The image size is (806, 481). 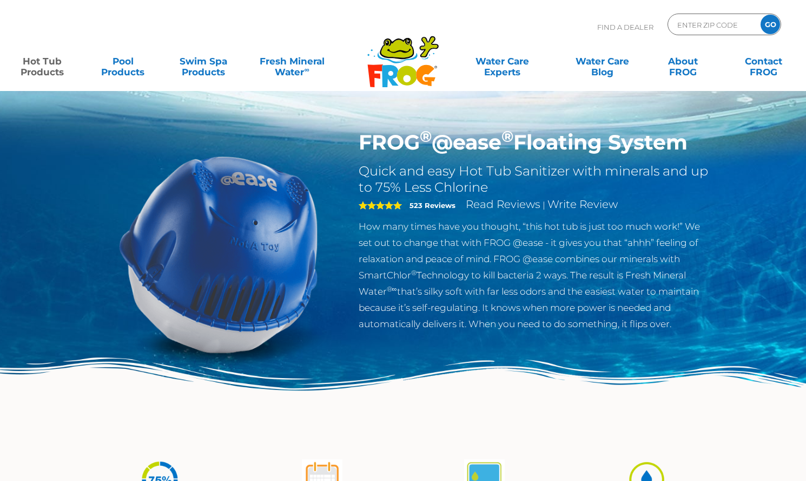 What do you see at coordinates (503, 204) in the screenshot?
I see `a: Read Reviews` at bounding box center [503, 204].